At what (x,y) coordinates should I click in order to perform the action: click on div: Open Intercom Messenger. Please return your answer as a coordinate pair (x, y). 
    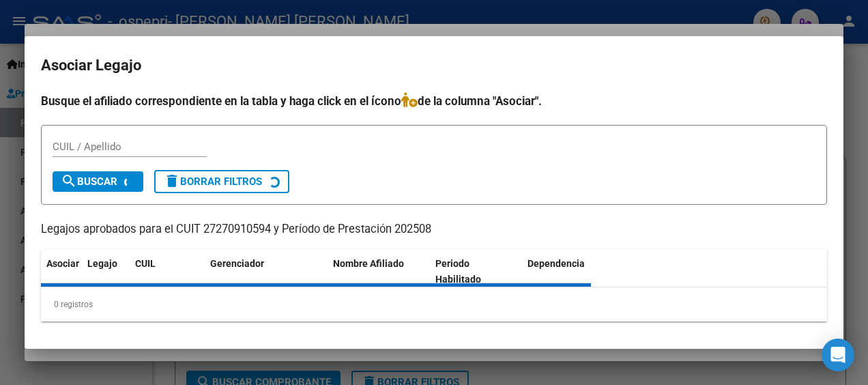
    Looking at the image, I should click on (838, 355).